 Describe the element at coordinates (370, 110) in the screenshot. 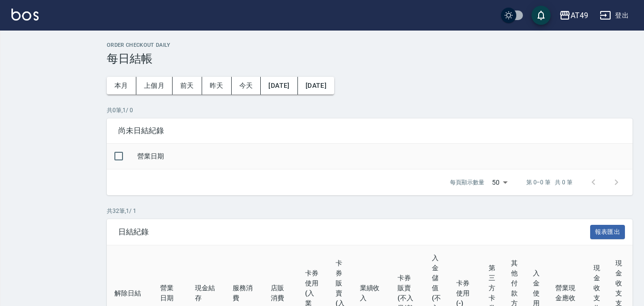

I see `p: 共 0 筆, 1 / 0` at that location.